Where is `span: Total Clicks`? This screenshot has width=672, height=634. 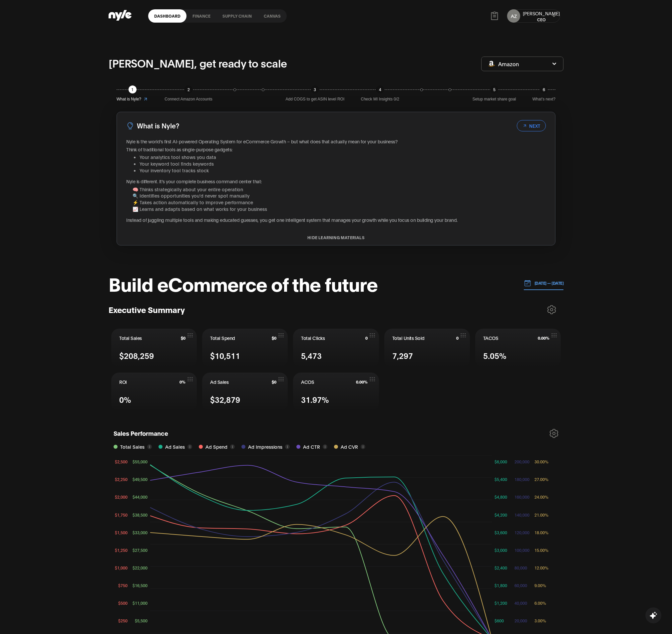 span: Total Clicks is located at coordinates (312, 338).